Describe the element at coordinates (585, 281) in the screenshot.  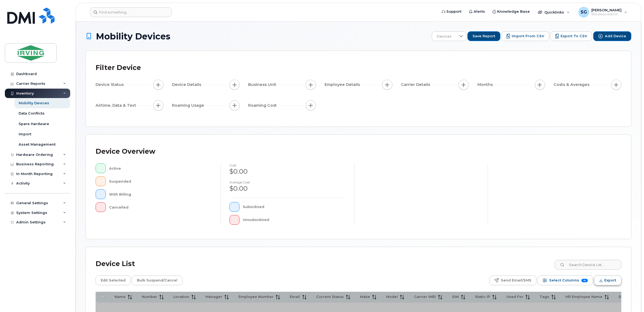
I see `span: 61` at that location.